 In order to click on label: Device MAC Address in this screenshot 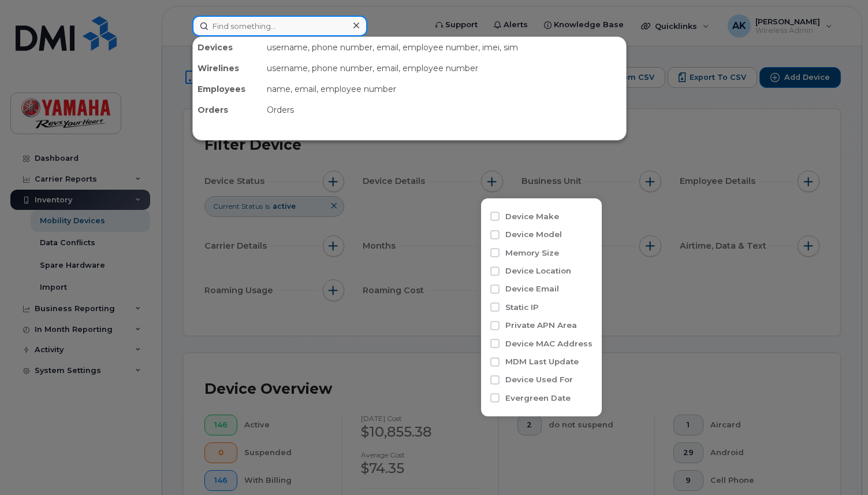, I will do `click(549, 343)`.